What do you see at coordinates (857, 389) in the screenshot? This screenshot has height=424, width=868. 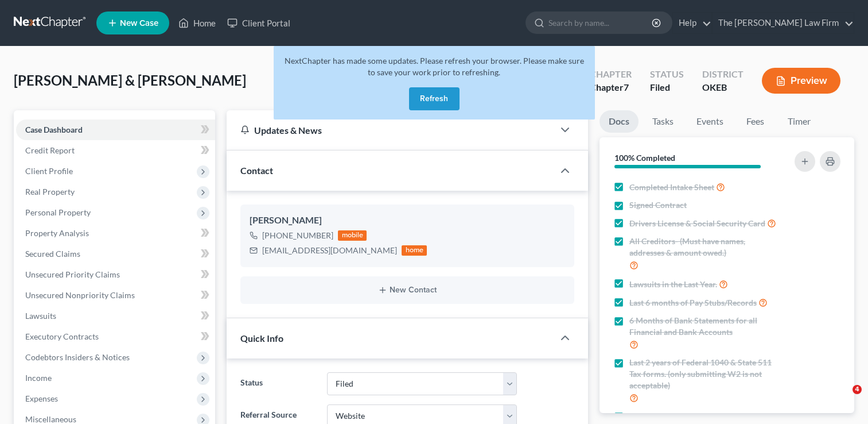 I see `span: 4` at bounding box center [857, 389].